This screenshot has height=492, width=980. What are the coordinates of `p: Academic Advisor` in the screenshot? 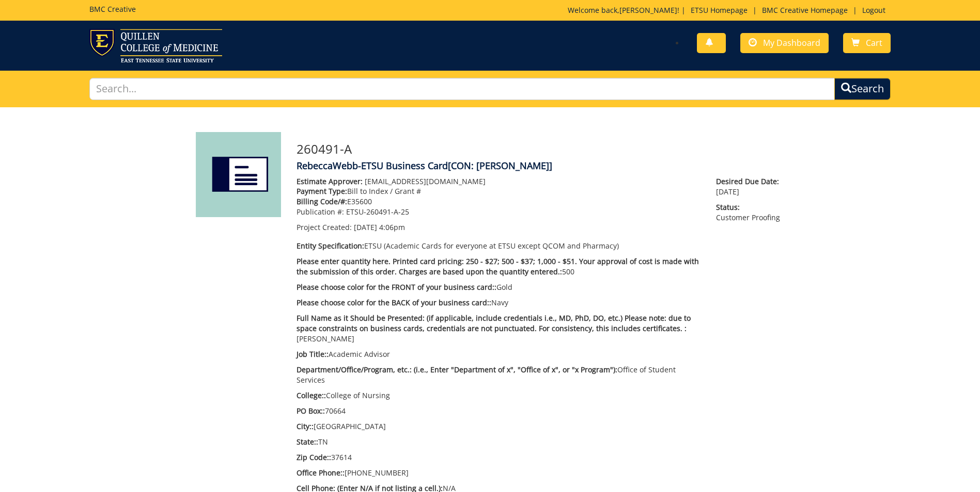 It's located at (499, 355).